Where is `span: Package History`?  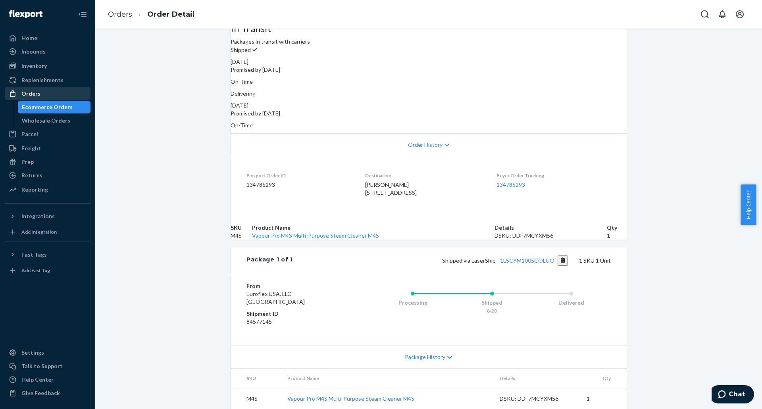
span: Package History is located at coordinates (425, 357).